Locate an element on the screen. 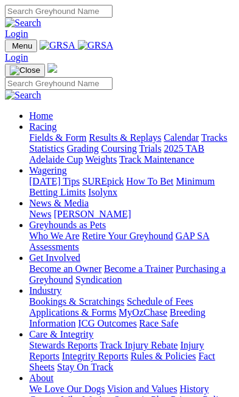 The width and height of the screenshot is (239, 397). a: Wagering is located at coordinates (48, 170).